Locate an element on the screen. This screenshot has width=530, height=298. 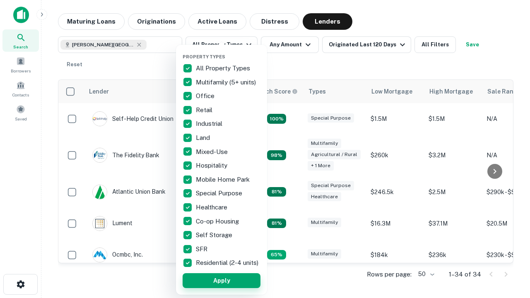
p: Mobile Home Park is located at coordinates (224, 180).